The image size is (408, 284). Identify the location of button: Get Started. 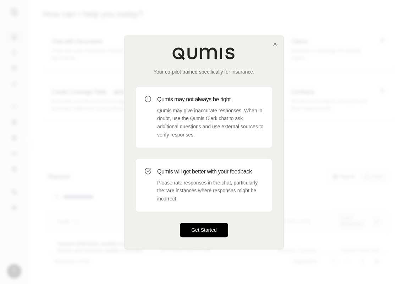
(204, 230).